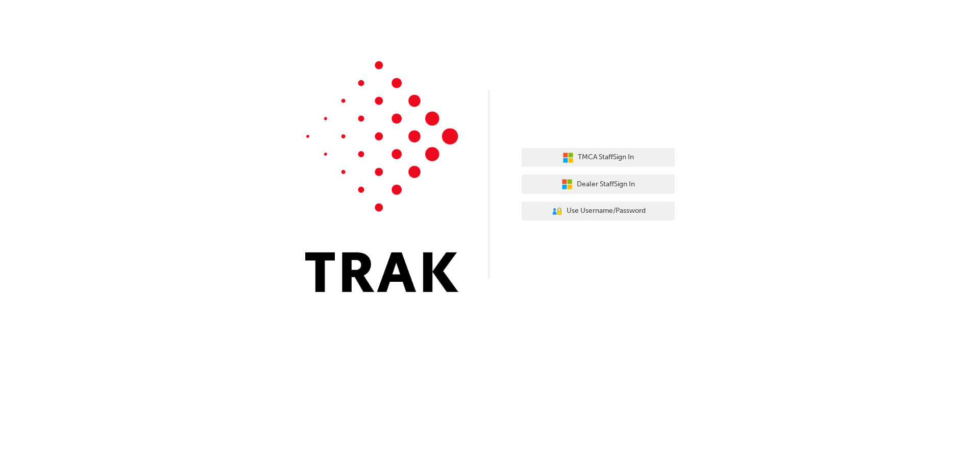 This screenshot has height=465, width=980. Describe the element at coordinates (606, 184) in the screenshot. I see `span: Dealer Staff Sign In` at that location.